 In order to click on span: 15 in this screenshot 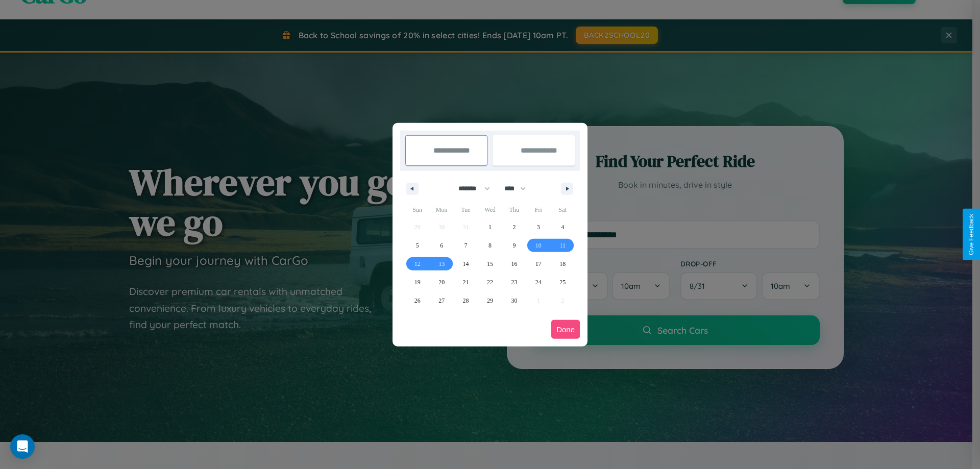, I will do `click(490, 264)`.